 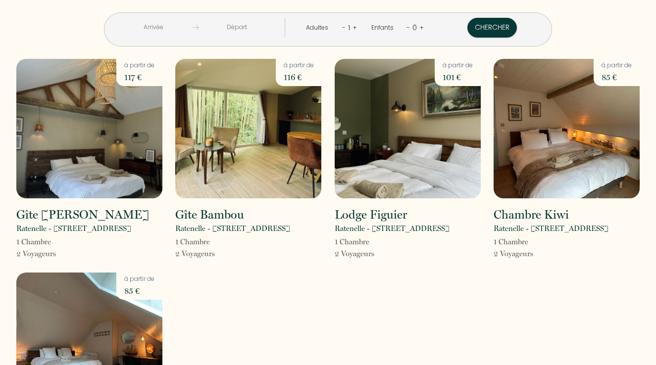 I want to click on div: Enfants, so click(x=384, y=28).